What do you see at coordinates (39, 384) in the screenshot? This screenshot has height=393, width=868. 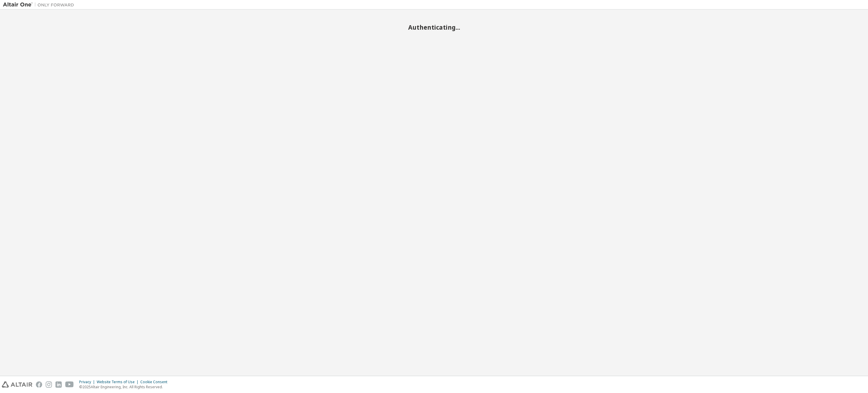 I see `img: facebook.svg` at bounding box center [39, 384].